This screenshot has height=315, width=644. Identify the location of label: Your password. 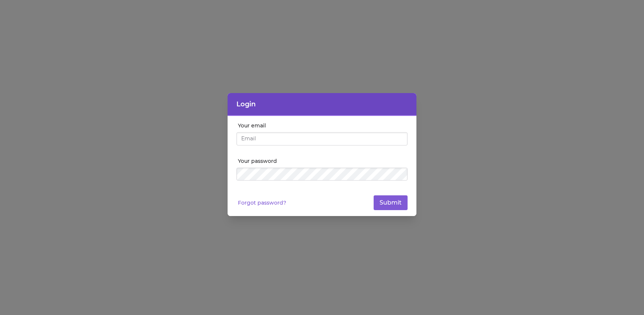
(323, 161).